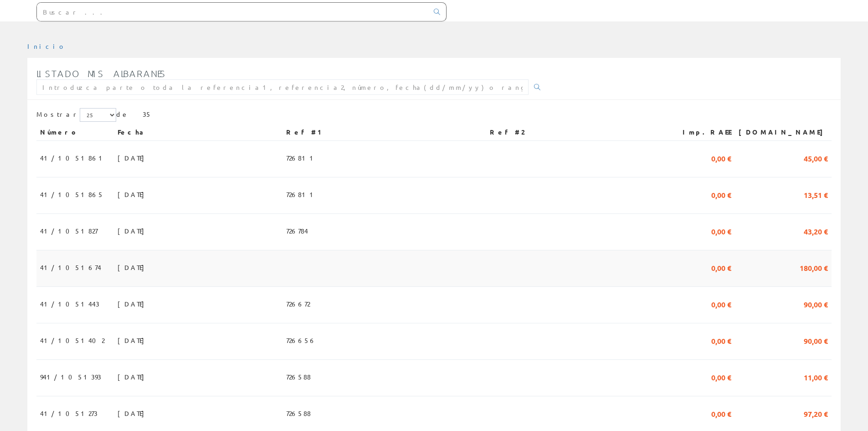 This screenshot has height=431, width=868. What do you see at coordinates (76, 114) in the screenshot?
I see `label: Mostrar` at bounding box center [76, 114].